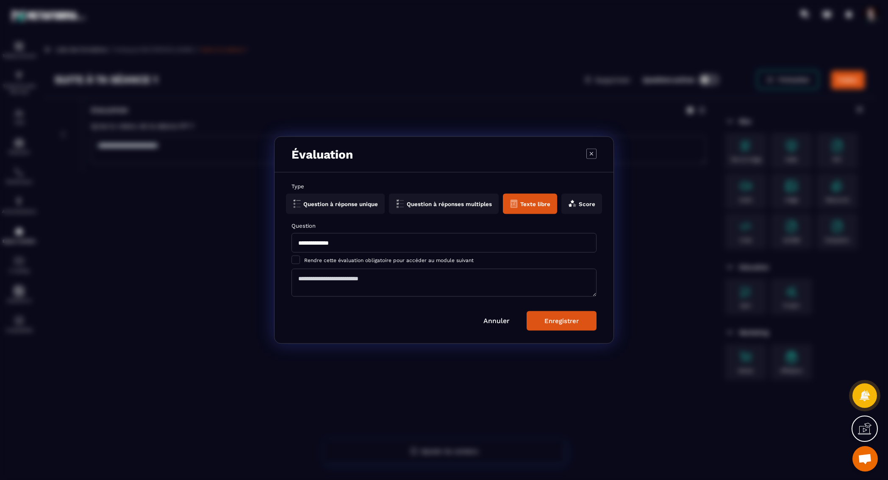  Describe the element at coordinates (582, 204) in the screenshot. I see `button: Score` at that location.